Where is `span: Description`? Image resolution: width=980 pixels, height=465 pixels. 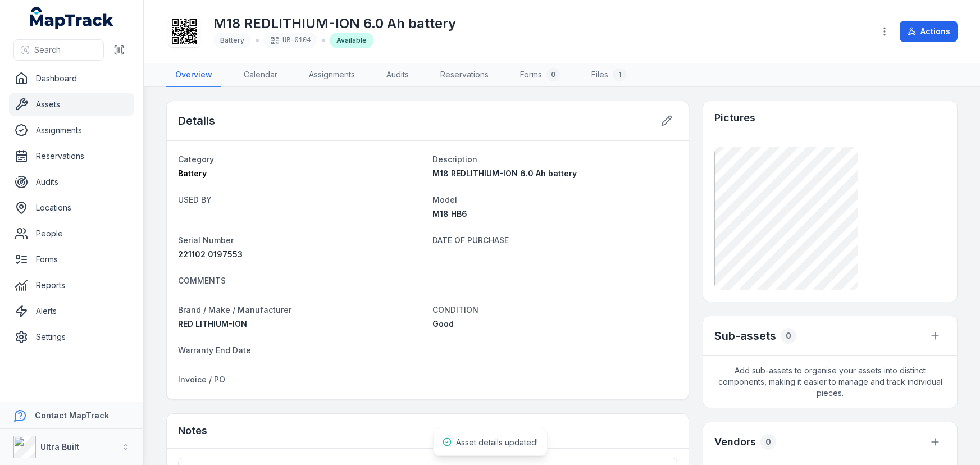
span: Description is located at coordinates (455, 159).